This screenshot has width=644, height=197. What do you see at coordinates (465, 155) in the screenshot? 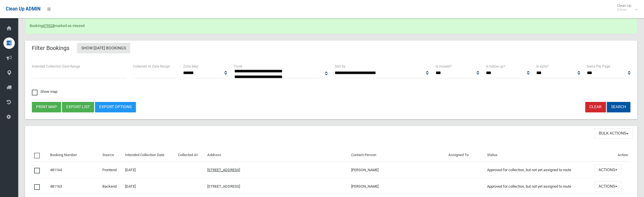
I see `th: Assigned To` at bounding box center [465, 155].